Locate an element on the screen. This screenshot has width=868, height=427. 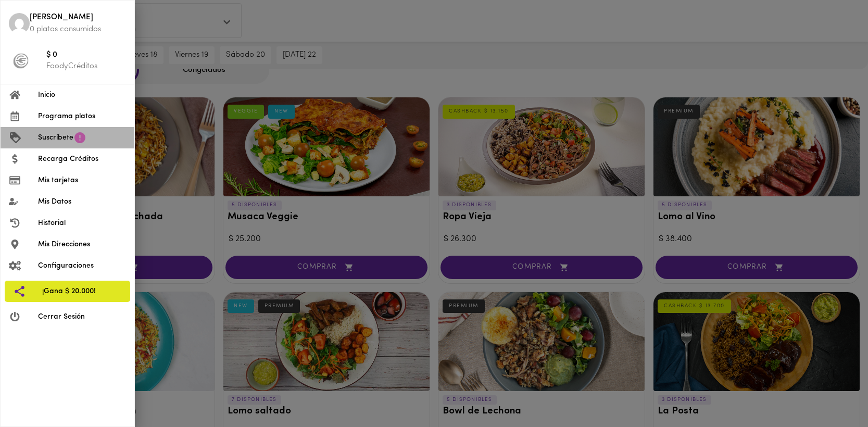
span: ¡Gana $ 20.000! is located at coordinates (82, 291).